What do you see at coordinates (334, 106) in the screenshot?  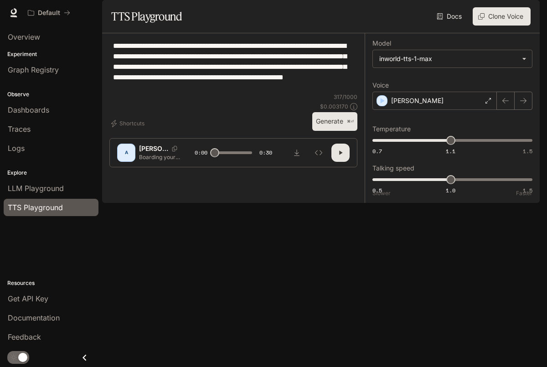 I see `p: $ 0.003170` at bounding box center [334, 106].